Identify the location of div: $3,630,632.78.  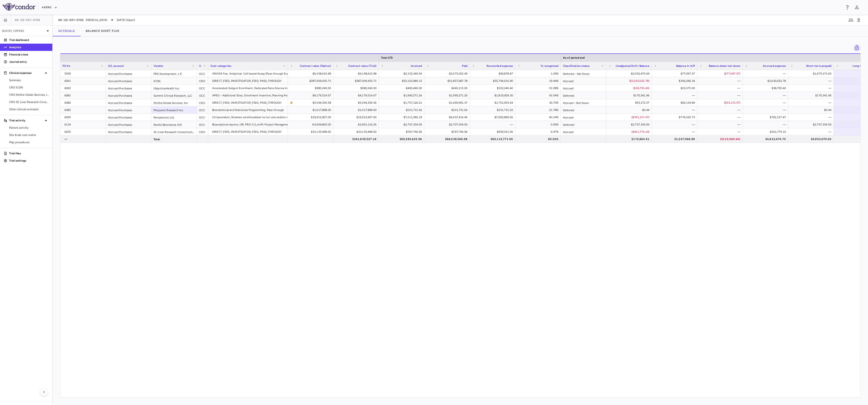
(766, 81).